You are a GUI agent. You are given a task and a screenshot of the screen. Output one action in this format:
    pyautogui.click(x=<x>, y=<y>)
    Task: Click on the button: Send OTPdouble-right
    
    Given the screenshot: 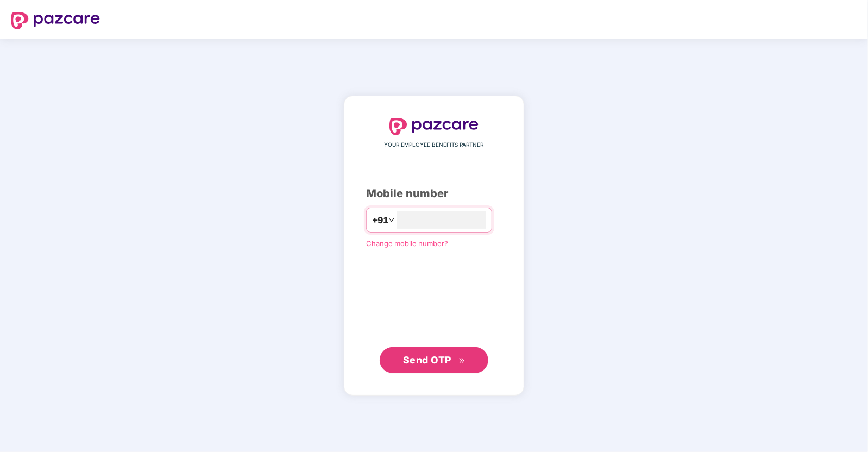 What is the action you would take?
    pyautogui.click(x=434, y=360)
    